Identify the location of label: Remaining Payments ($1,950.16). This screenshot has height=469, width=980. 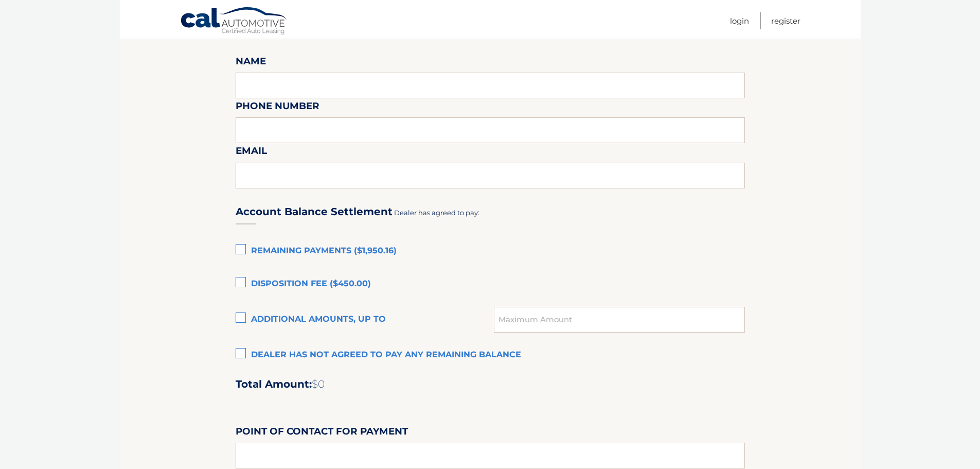
(490, 251).